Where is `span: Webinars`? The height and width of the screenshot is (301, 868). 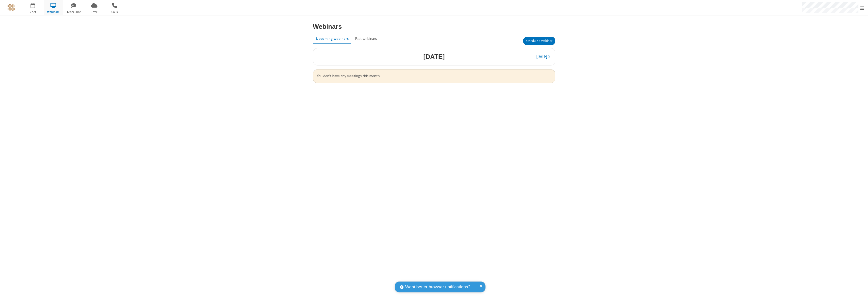 span: Webinars is located at coordinates (53, 12).